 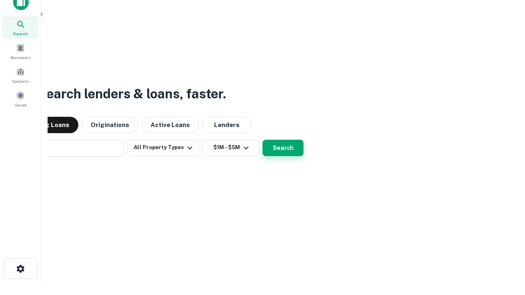 I want to click on div: Search, so click(x=21, y=27).